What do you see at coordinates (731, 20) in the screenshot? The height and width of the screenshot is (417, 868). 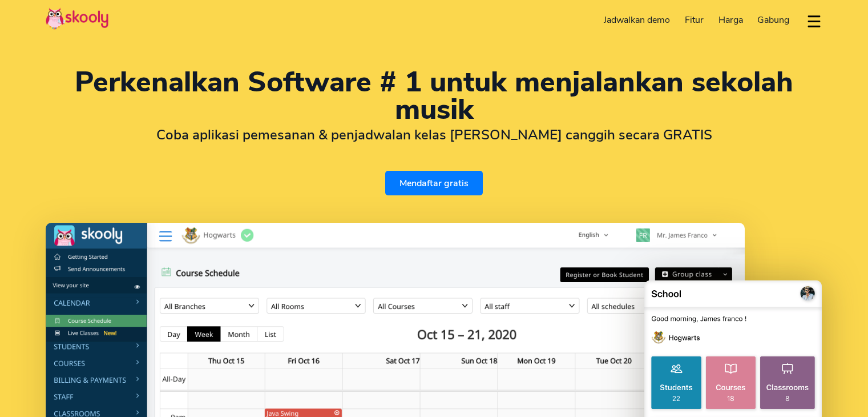 I see `a: Harga` at bounding box center [731, 20].